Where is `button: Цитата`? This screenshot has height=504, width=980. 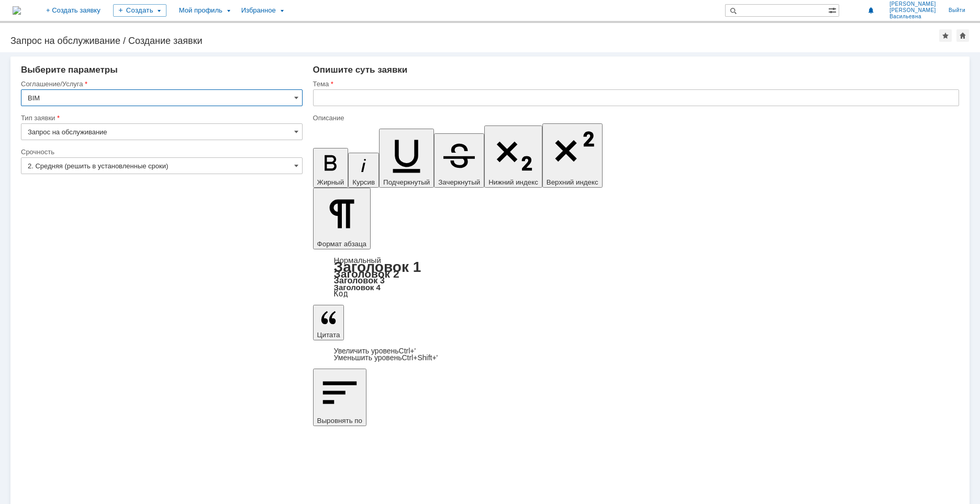
button: Цитата is located at coordinates (328, 323).